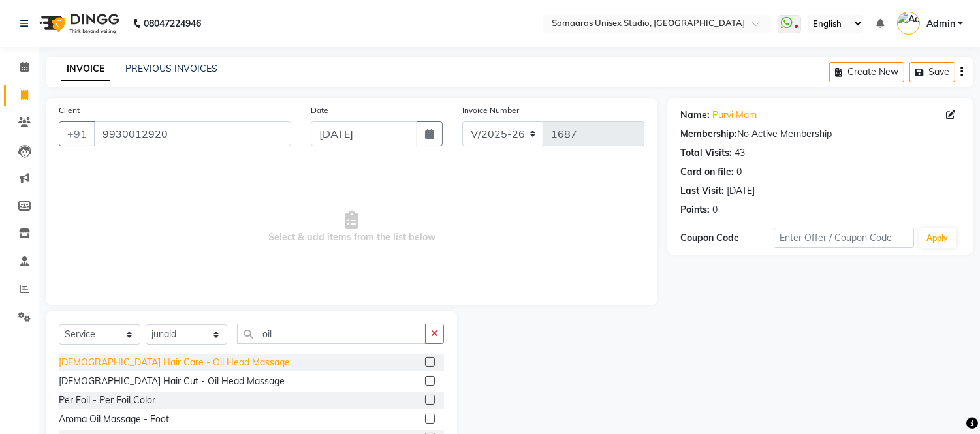 The width and height of the screenshot is (980, 434). What do you see at coordinates (908, 23) in the screenshot?
I see `img: Admin` at bounding box center [908, 23].